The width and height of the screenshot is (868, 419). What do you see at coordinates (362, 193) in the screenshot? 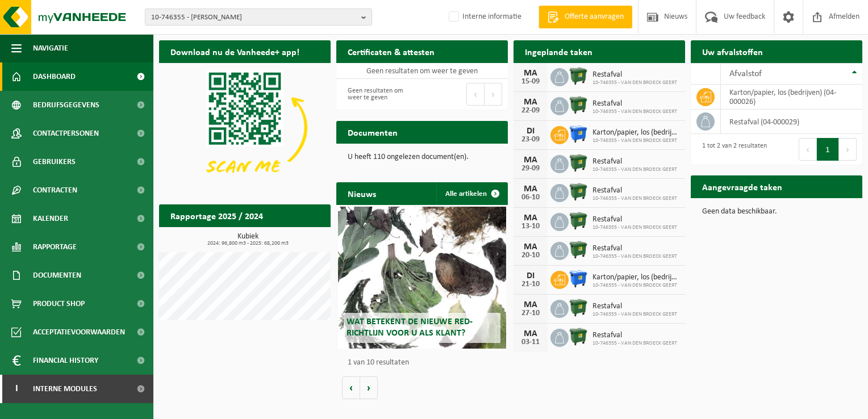
I see `h2: Nieuws` at bounding box center [362, 193].